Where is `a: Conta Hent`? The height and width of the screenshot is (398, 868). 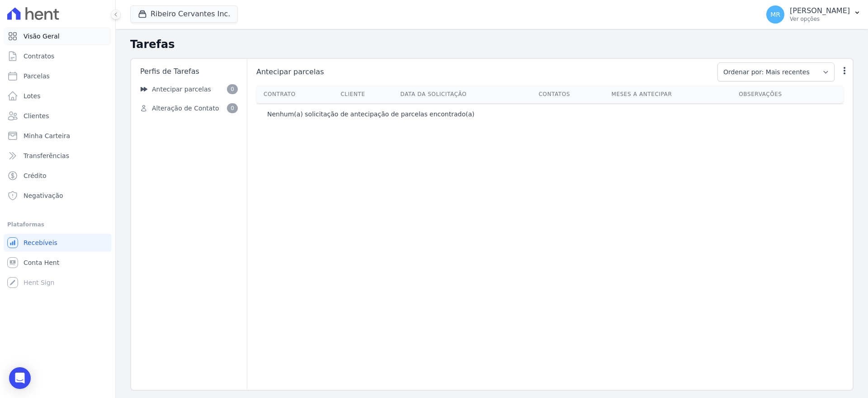 a: Conta Hent is located at coordinates (58, 263).